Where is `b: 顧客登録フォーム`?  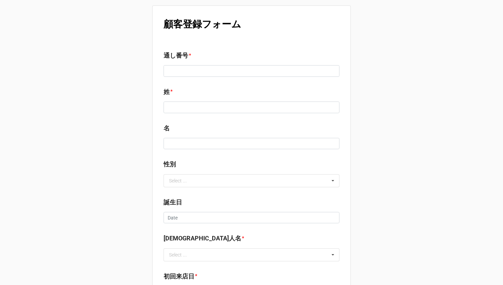 b: 顧客登録フォーム is located at coordinates (202, 24).